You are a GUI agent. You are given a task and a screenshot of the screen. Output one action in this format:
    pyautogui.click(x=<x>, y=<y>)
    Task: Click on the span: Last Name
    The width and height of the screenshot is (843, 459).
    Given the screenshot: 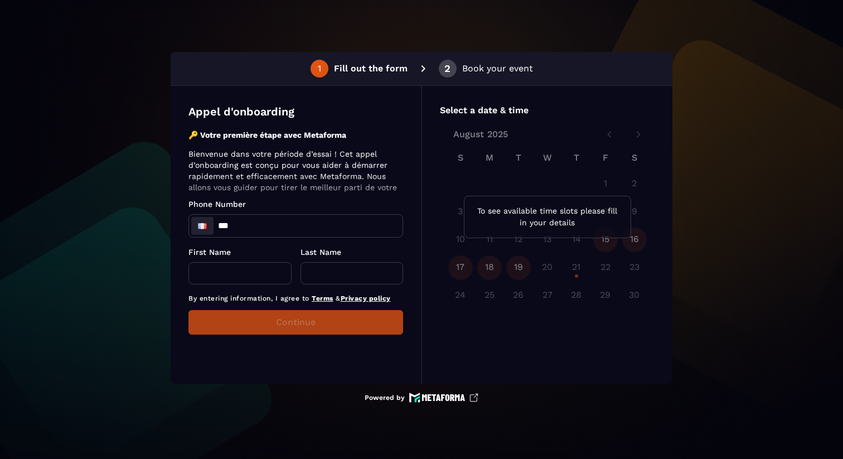 What is the action you would take?
    pyautogui.click(x=321, y=252)
    